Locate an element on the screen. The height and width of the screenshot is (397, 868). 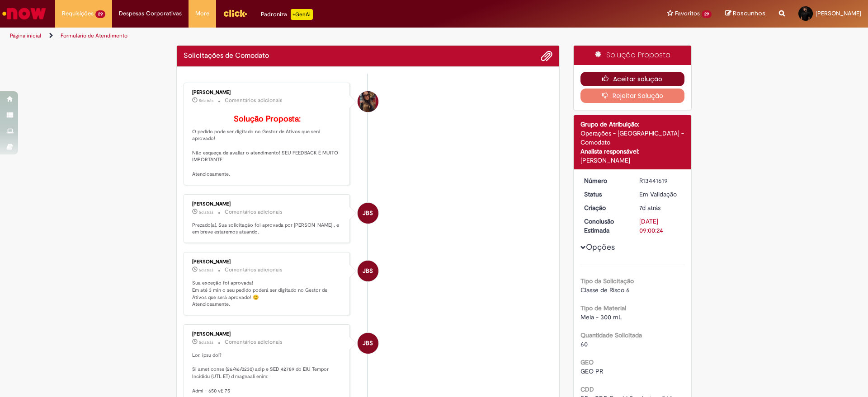
div: Padroniza is located at coordinates (287, 14).